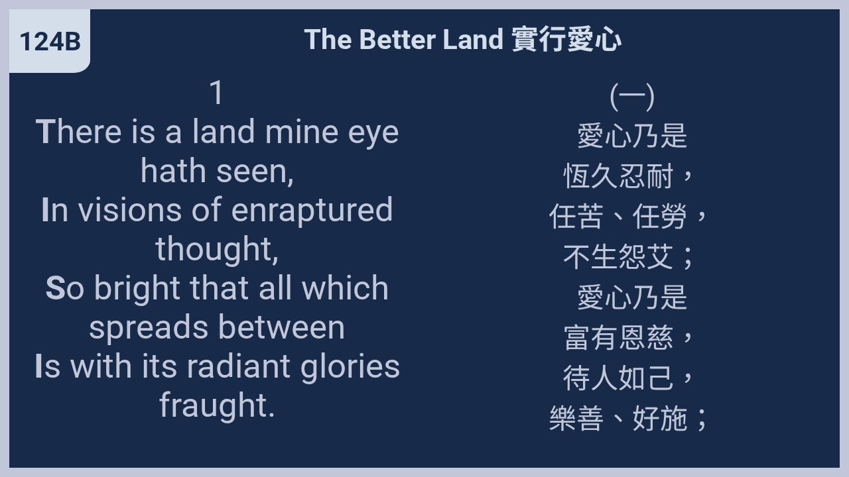 This screenshot has width=849, height=477. Describe the element at coordinates (632, 255) in the screenshot. I see `span: (一) 愛心乃是 恆久忍耐， 任苦、任勞， 不生怨艾； 愛心乃是 富有恩慈， 待人如己， 樂善、好施；` at that location.